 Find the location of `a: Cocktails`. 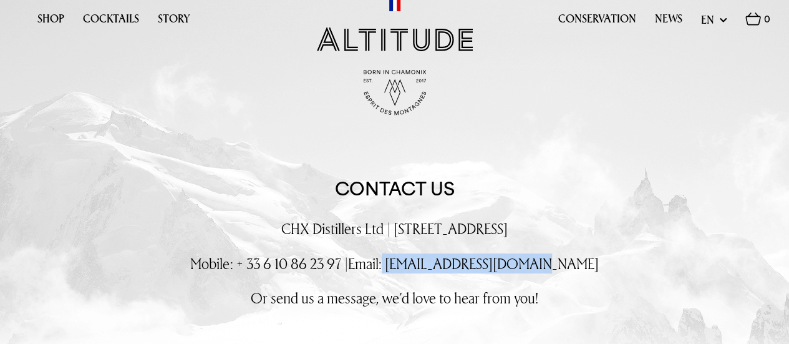

a: Cocktails is located at coordinates (111, 22).